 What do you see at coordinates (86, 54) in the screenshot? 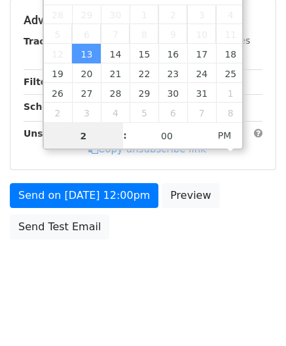
I see `span: October 13, 2025` at bounding box center [86, 54].